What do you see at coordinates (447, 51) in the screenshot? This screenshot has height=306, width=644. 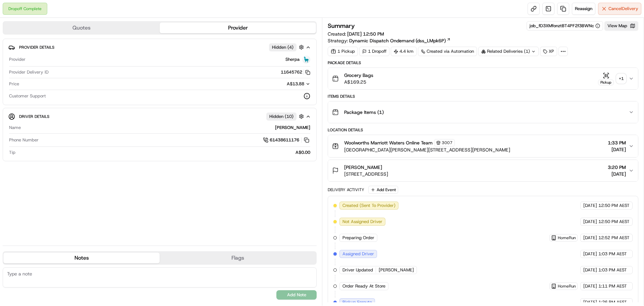 I see `div: Created via Automation` at bounding box center [447, 51].